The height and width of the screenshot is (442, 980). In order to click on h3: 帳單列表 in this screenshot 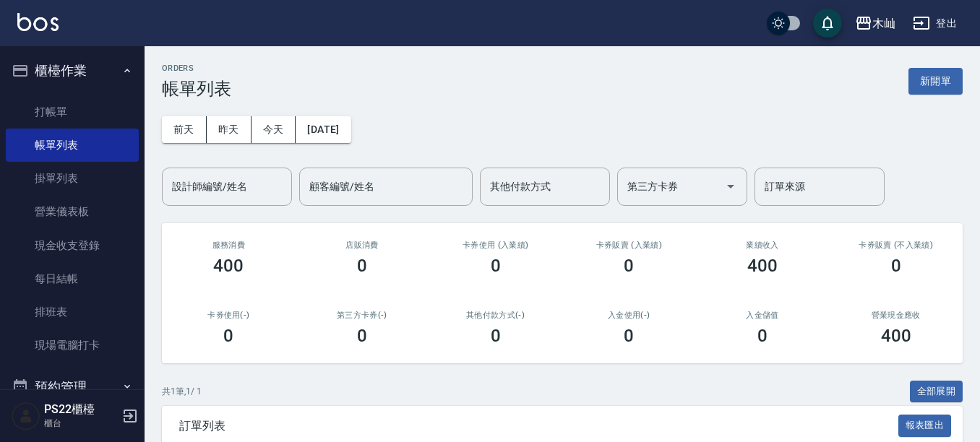, I will do `click(197, 89)`.